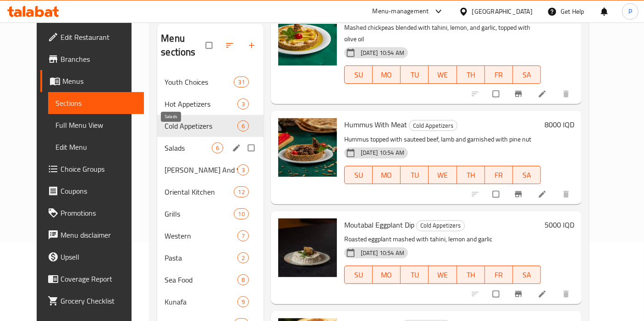  I want to click on a: Menu disclaimer, so click(92, 235).